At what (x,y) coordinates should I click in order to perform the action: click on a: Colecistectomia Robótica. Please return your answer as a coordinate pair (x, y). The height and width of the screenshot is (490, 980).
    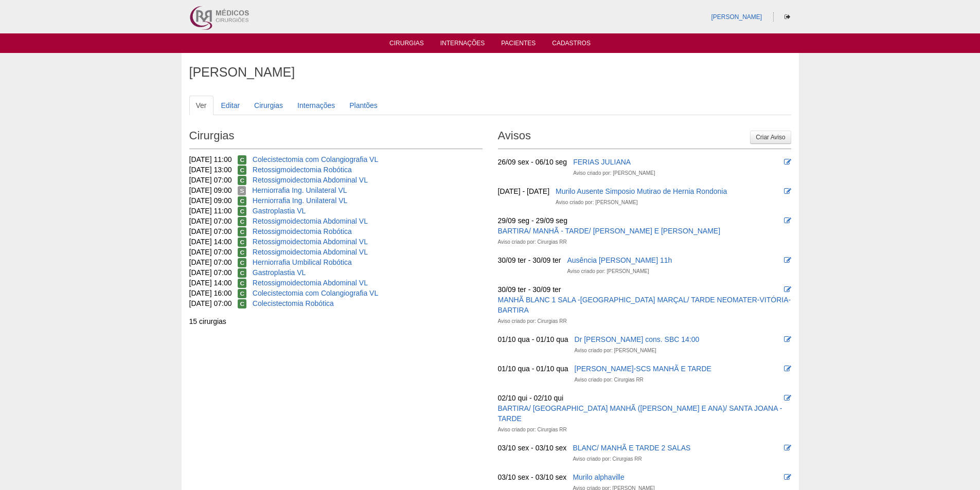
    Looking at the image, I should click on (293, 303).